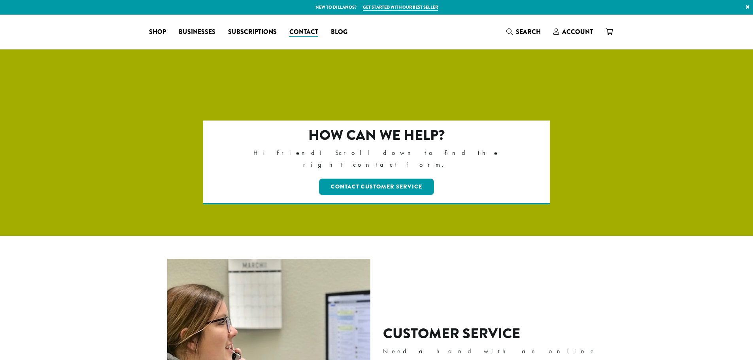 Image resolution: width=753 pixels, height=360 pixels. Describe the element at coordinates (376, 187) in the screenshot. I see `a: Contact Customer Service` at that location.